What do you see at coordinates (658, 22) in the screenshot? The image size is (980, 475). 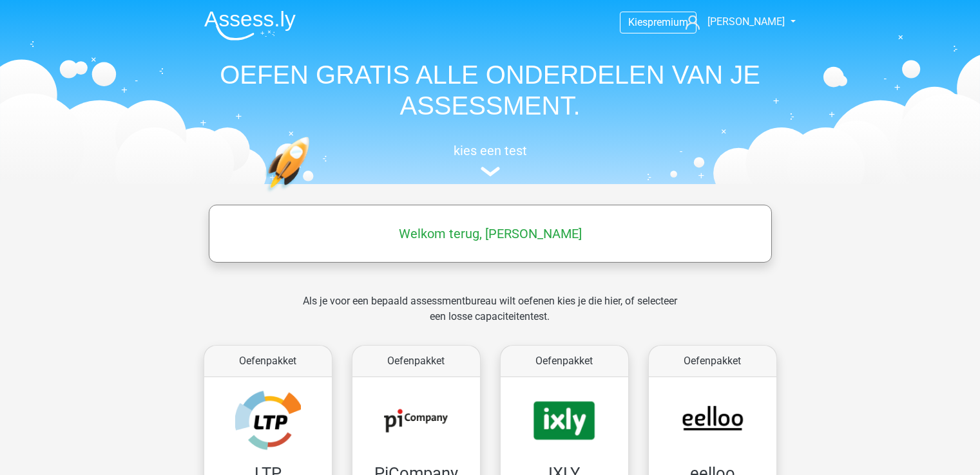 I see `a: Kiespremium` at bounding box center [658, 22].